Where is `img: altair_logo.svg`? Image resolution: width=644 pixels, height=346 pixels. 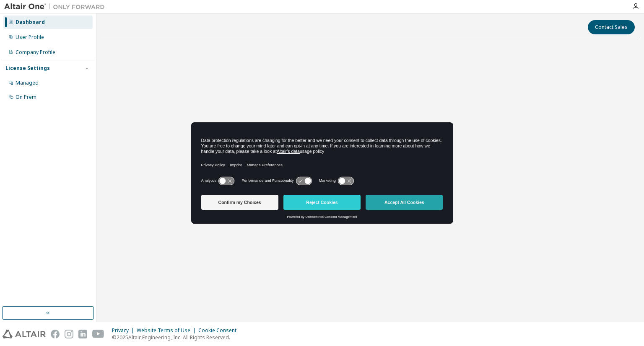 img: altair_logo.svg is located at coordinates (24, 334).